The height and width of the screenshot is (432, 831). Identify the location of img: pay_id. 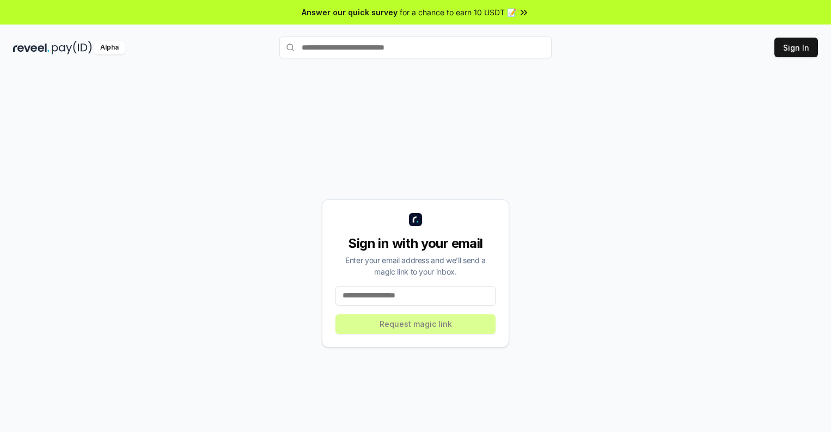
(72, 47).